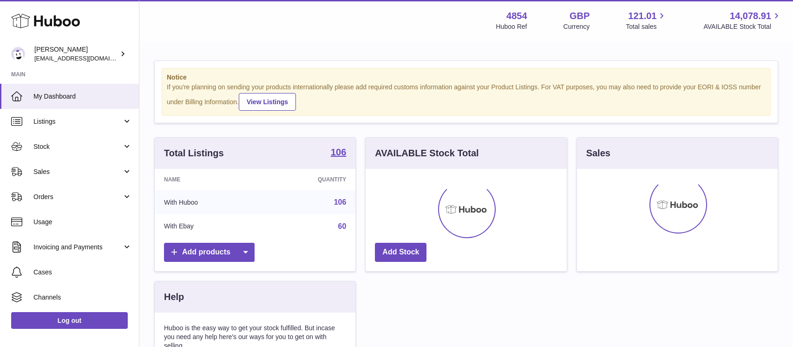  What do you see at coordinates (517, 16) in the screenshot?
I see `strong: 4854` at bounding box center [517, 16].